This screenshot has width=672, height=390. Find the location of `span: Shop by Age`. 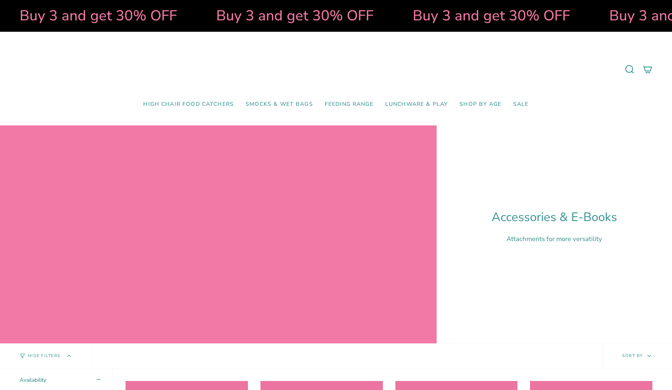

span: Shop by Age is located at coordinates (480, 104).